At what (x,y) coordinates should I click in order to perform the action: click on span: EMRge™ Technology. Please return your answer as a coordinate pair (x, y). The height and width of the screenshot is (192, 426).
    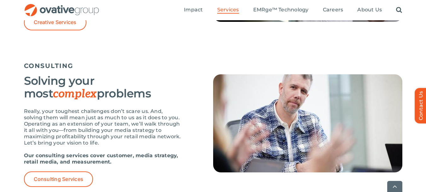
    Looking at the image, I should click on (281, 10).